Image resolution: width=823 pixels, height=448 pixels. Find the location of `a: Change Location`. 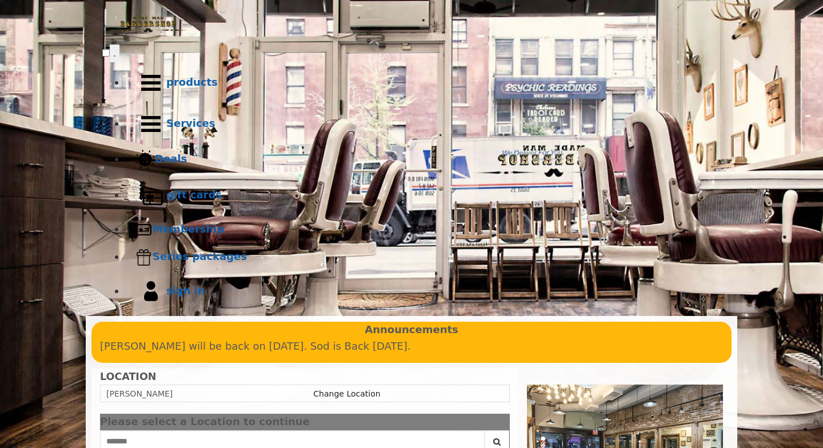

a: Change Location is located at coordinates (347, 394).